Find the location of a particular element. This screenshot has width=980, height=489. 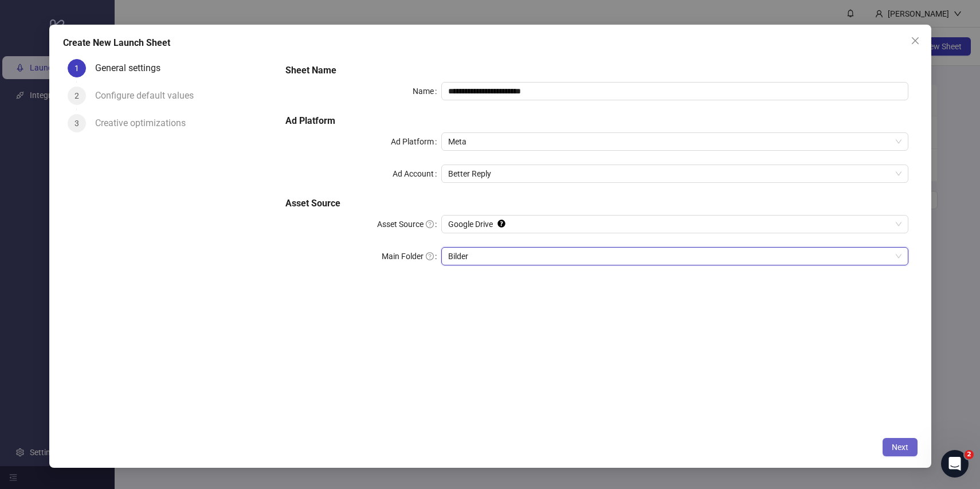

h5: Ad Platform is located at coordinates (597, 121).